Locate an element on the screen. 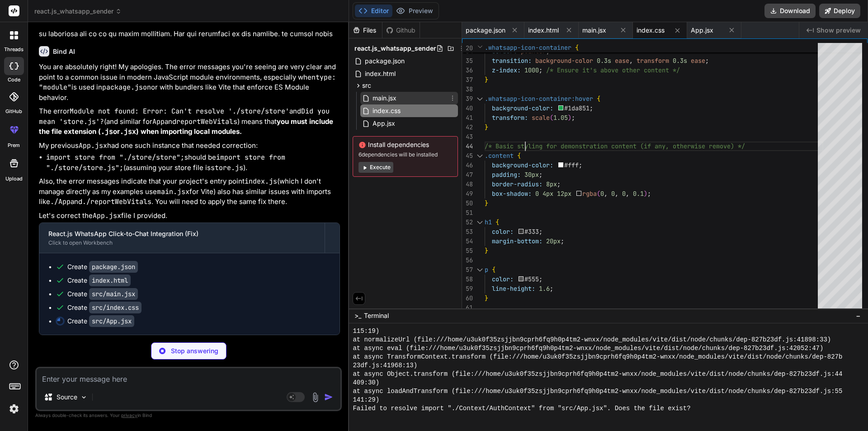 The image size is (868, 431). img: icon is located at coordinates (329, 397).